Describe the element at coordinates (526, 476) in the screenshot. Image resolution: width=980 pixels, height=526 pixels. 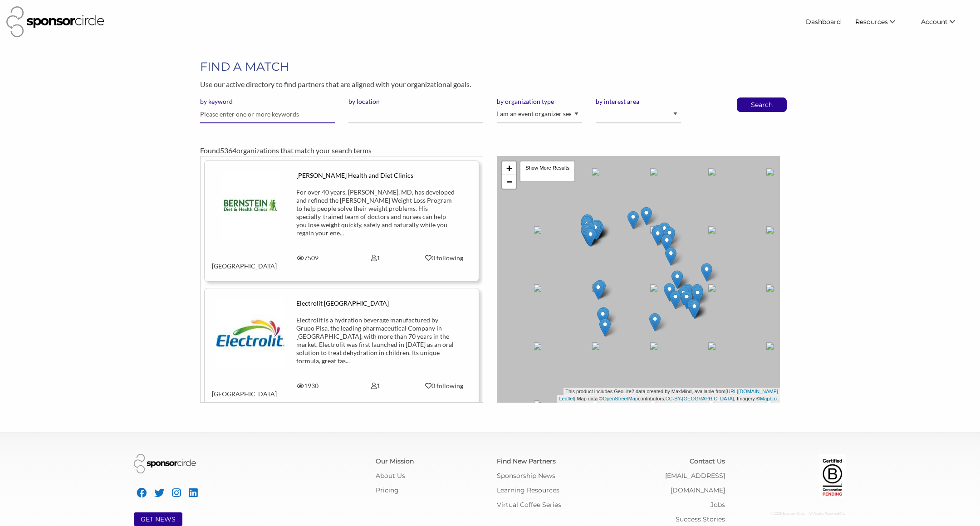
I see `a: Sponsorship News` at that location.